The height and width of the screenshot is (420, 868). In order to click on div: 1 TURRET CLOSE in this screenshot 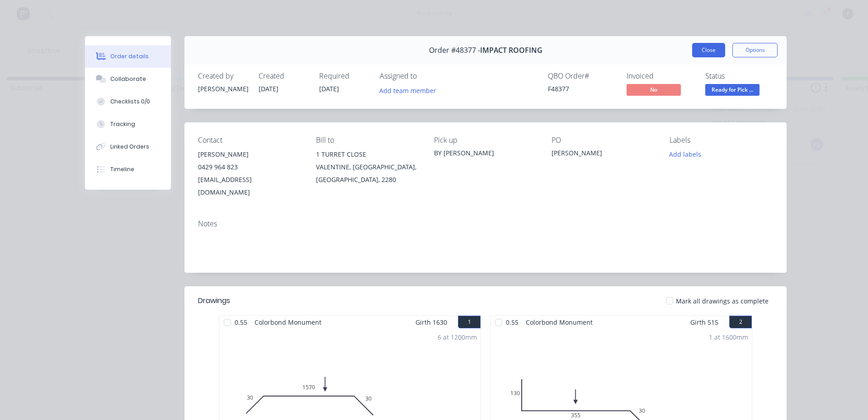, I will do `click(367, 154)`.